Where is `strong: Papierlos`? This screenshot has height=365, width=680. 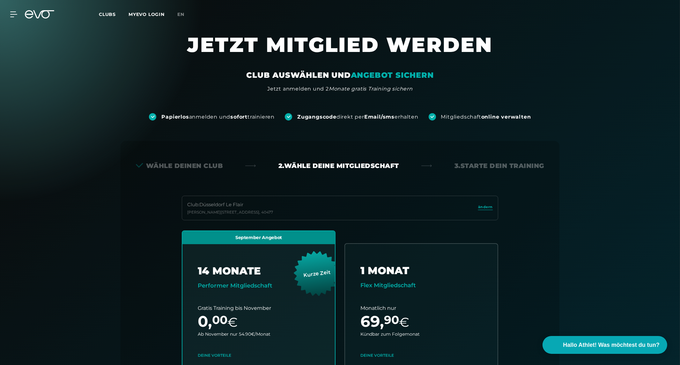
strong: Papierlos is located at coordinates (175, 117).